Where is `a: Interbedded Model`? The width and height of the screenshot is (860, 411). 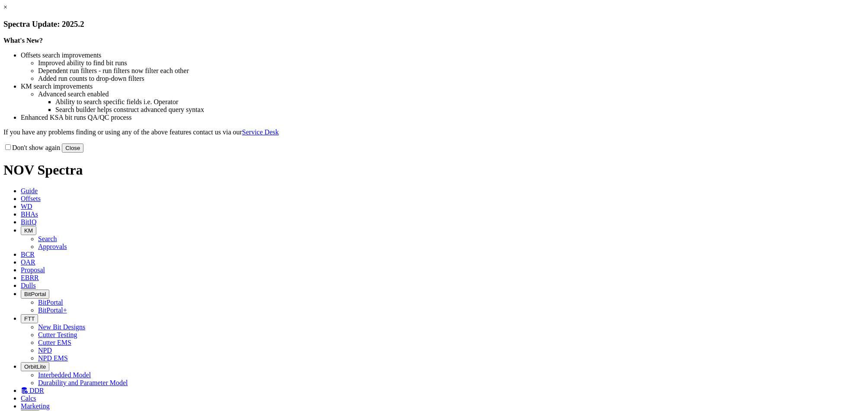 a: Interbedded Model is located at coordinates (64, 375).